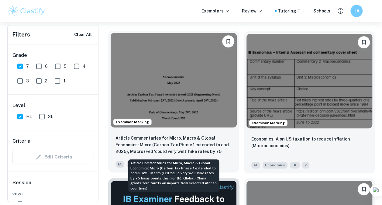 This screenshot has width=382, height=205. Describe the element at coordinates (289, 11) in the screenshot. I see `a: Tutoring` at that location.